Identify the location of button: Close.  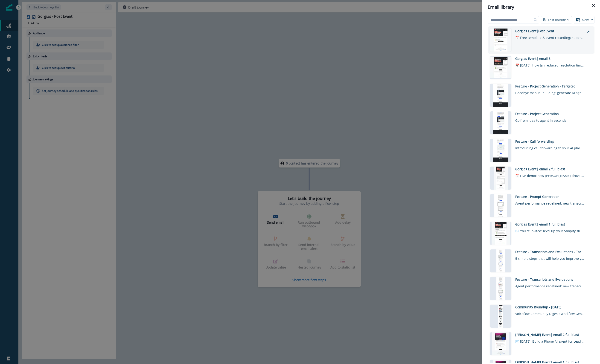
(594, 6).